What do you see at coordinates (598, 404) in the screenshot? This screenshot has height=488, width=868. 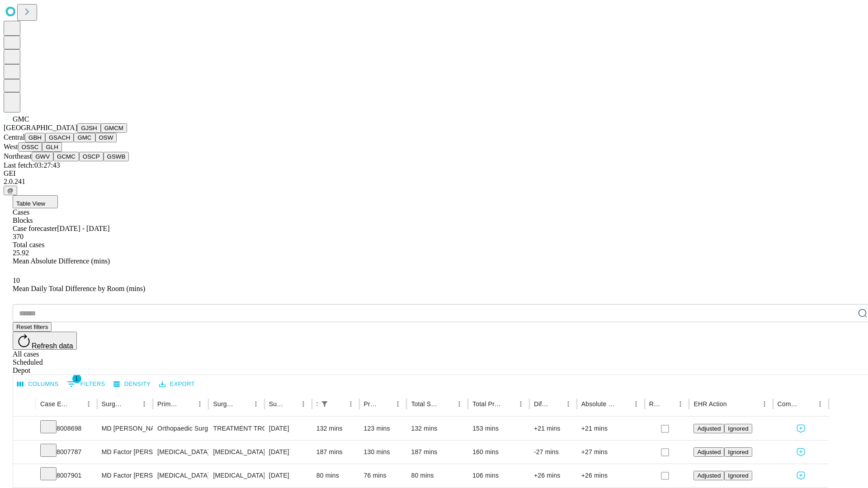 I see `div: Absolute Difference` at bounding box center [598, 404].